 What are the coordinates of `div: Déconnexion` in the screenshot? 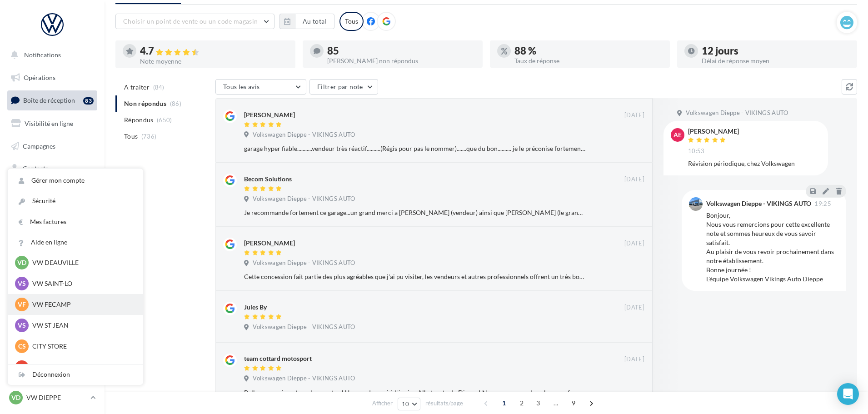 It's located at (76, 375).